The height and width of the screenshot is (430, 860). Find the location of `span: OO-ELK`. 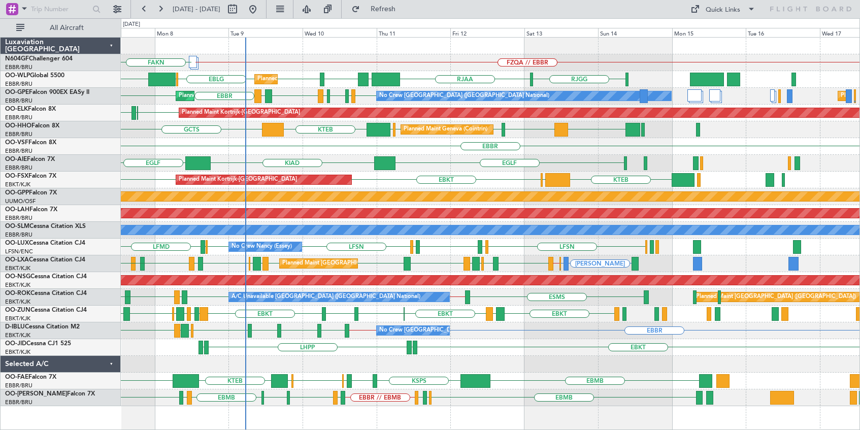

span: OO-ELK is located at coordinates (16, 109).